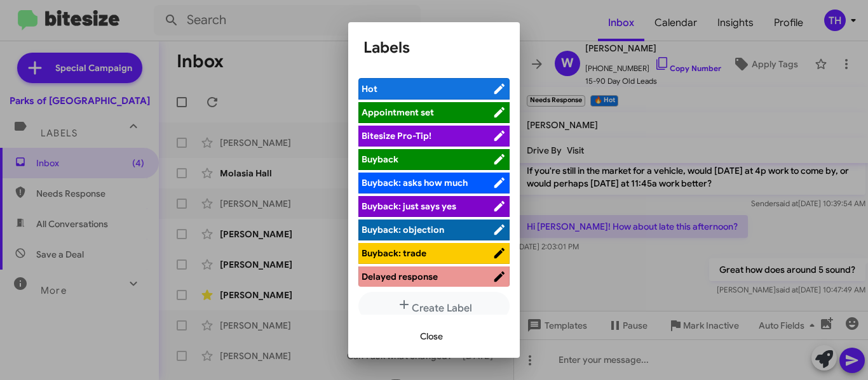 This screenshot has width=868, height=380. I want to click on span: Buyback: just says yes, so click(409, 206).